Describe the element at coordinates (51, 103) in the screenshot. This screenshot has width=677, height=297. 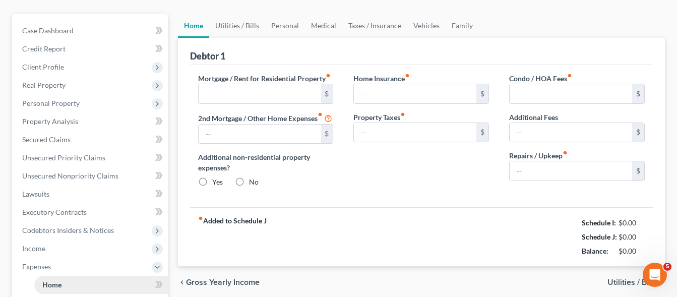
I see `span: Personal Property` at that location.